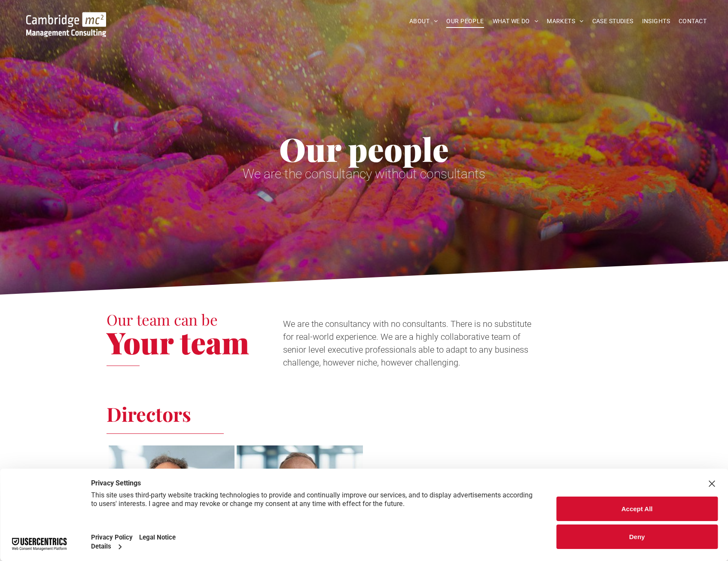  What do you see at coordinates (300, 497) in the screenshot?
I see `a: Richard Brown | Non-Executive Director | Cambridge Management Consulting` at bounding box center [300, 497].